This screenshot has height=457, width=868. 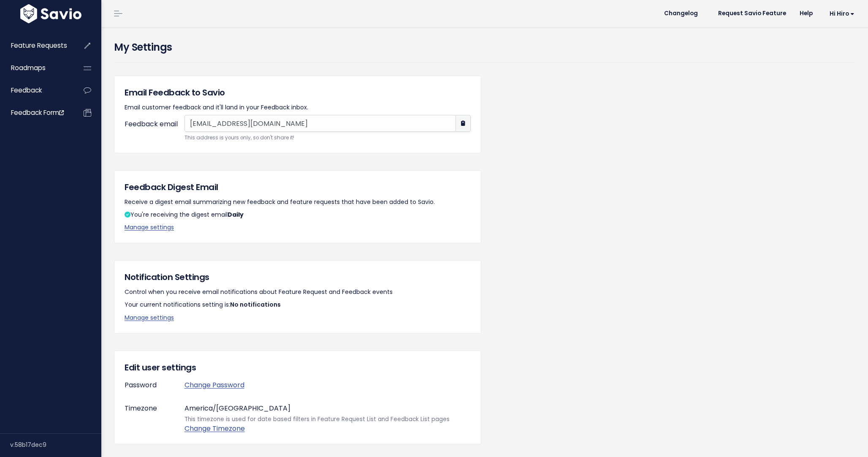 What do you see at coordinates (328, 419) in the screenshot?
I see `small: This timezone is used for date based filters in Feature Request List and Feedback List pages` at bounding box center [328, 419].